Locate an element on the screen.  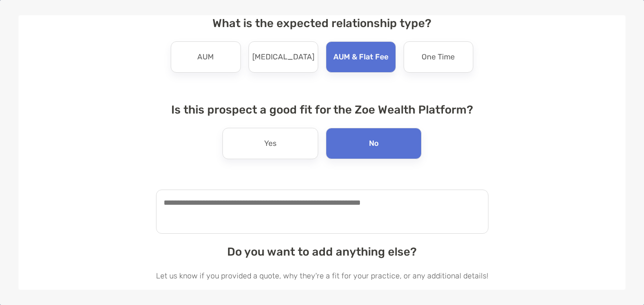
p: AUM is located at coordinates (206, 57).